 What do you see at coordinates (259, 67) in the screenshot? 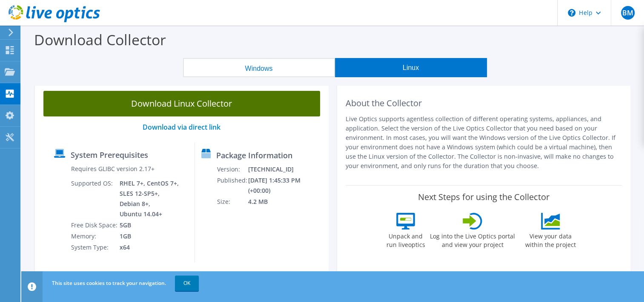
I see `button: Windows` at bounding box center [259, 67].